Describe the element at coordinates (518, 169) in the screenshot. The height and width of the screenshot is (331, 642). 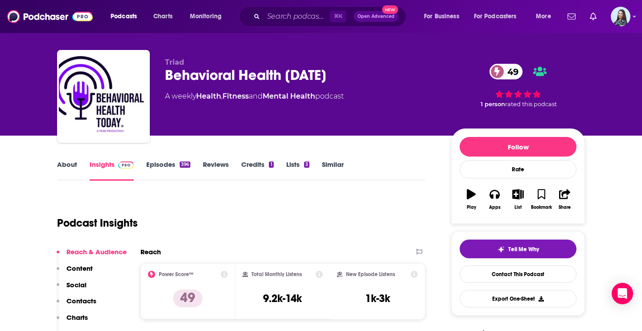
I see `div: Rate` at that location.